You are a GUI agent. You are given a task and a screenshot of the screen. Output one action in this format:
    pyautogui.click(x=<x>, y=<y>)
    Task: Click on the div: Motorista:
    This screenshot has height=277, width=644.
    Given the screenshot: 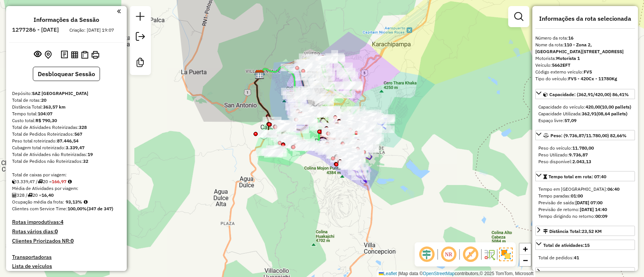 What is the action you would take?
    pyautogui.click(x=585, y=58)
    